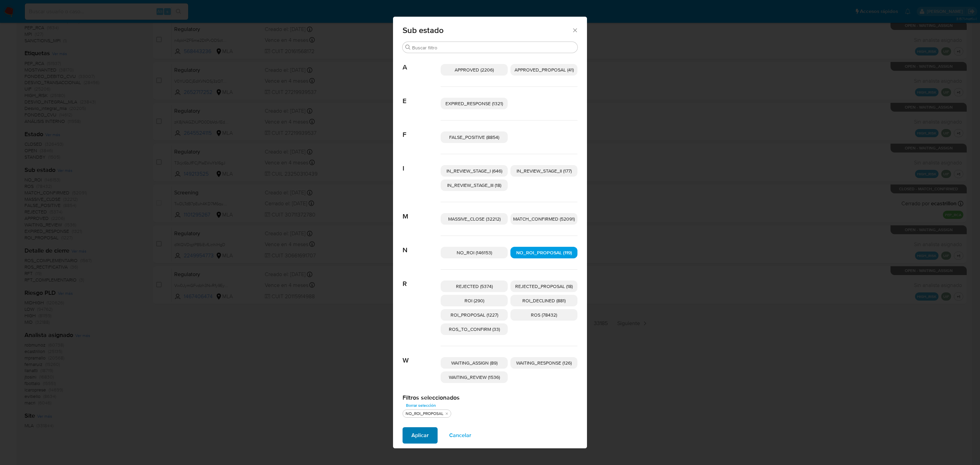 This screenshot has height=465, width=980. What do you see at coordinates (421, 405) in the screenshot?
I see `button: Borrar selección` at bounding box center [421, 405].